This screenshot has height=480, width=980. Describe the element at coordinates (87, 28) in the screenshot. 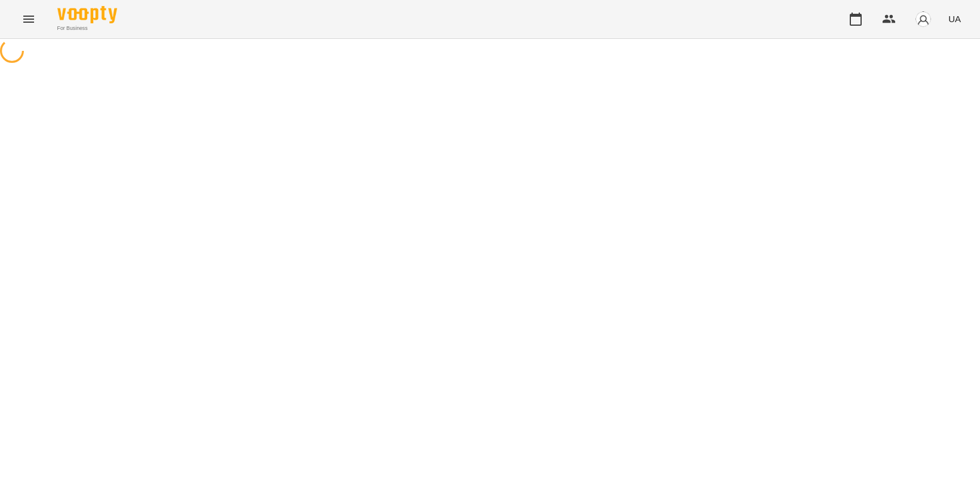

I see `span: For Business` at that location.